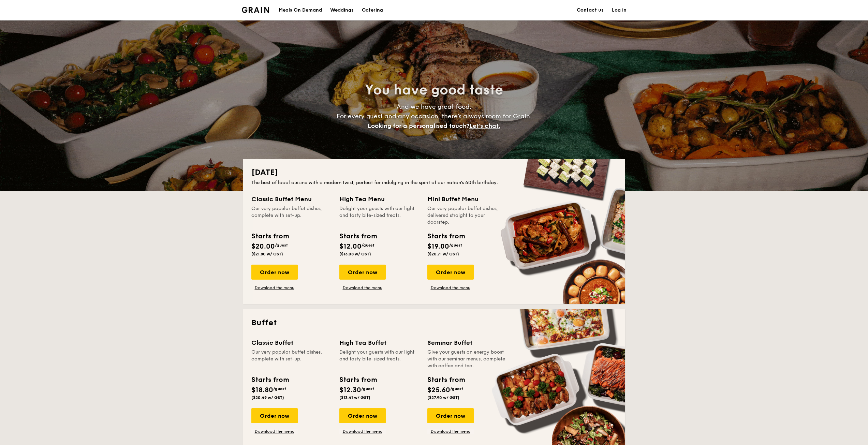 This screenshot has height=445, width=868. Describe the element at coordinates (262, 390) in the screenshot. I see `span: $18.80` at that location.